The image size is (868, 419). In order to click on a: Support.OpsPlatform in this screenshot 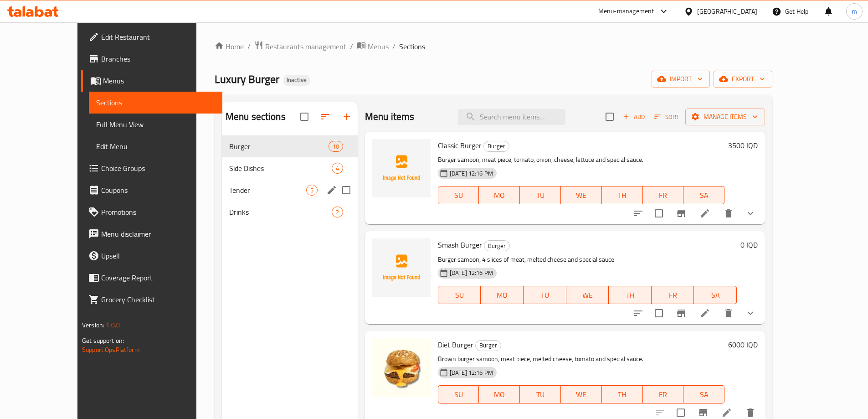, I will do `click(110, 350)`.